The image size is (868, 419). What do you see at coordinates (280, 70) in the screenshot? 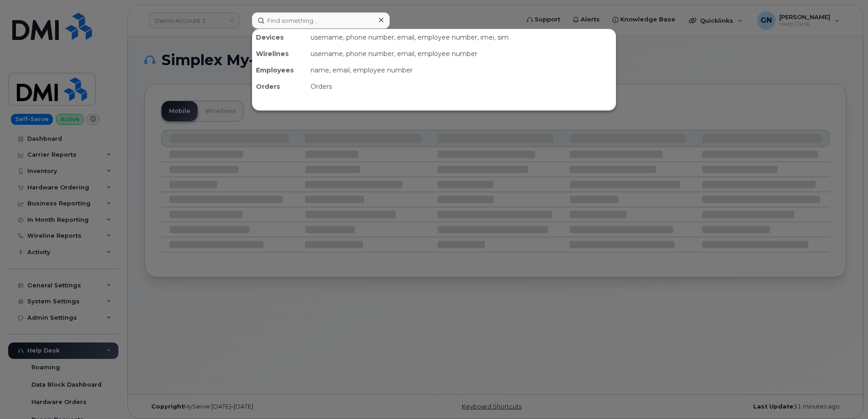
I see `div: Employees` at bounding box center [280, 70].